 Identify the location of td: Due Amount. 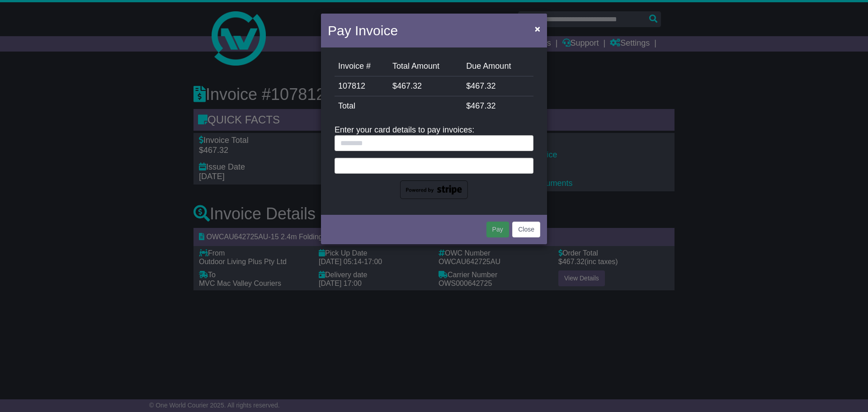
(497, 67).